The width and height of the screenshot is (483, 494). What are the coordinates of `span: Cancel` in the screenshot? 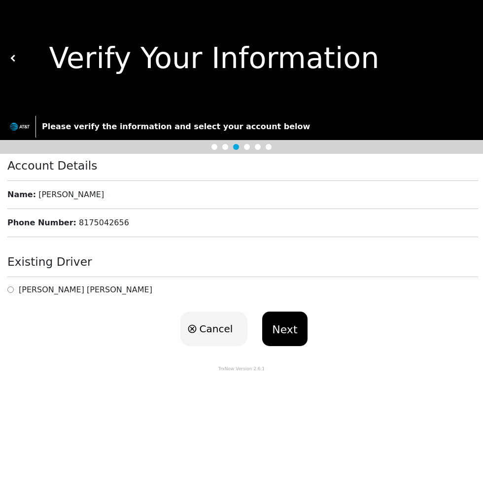 It's located at (216, 329).